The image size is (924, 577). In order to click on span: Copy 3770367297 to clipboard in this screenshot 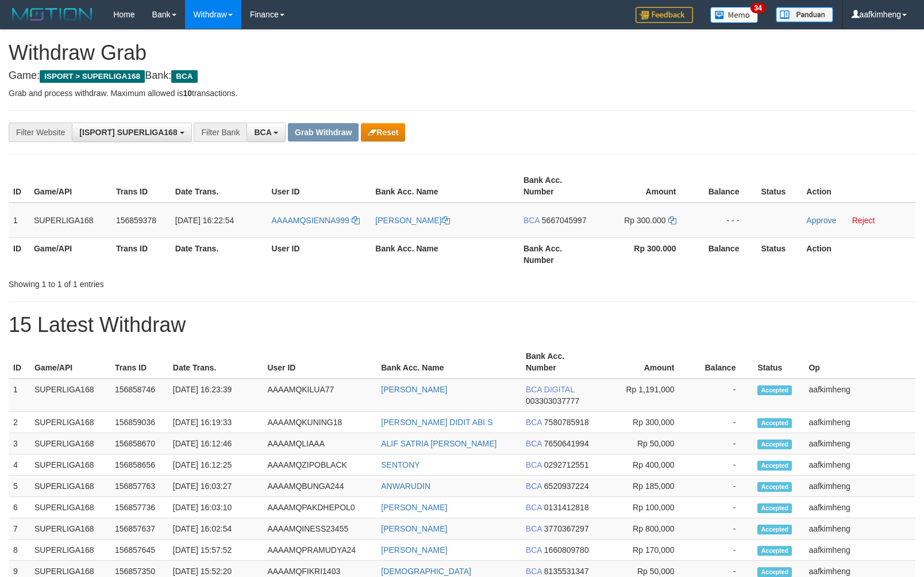, I will do `click(567, 528)`.